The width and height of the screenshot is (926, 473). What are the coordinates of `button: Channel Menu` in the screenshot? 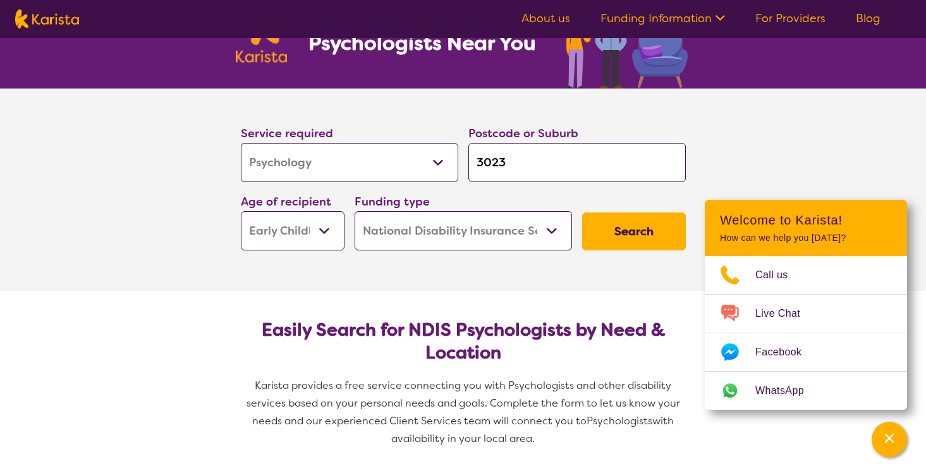 It's located at (890, 439).